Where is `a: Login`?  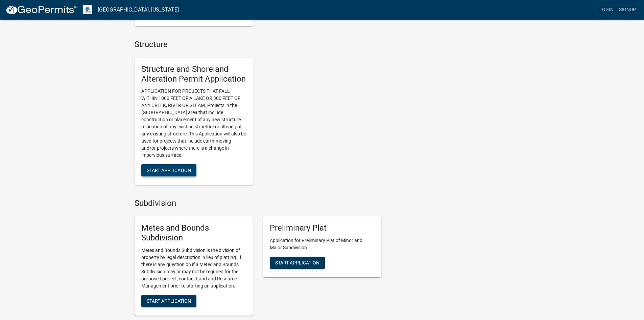 a: Login is located at coordinates (606, 10).